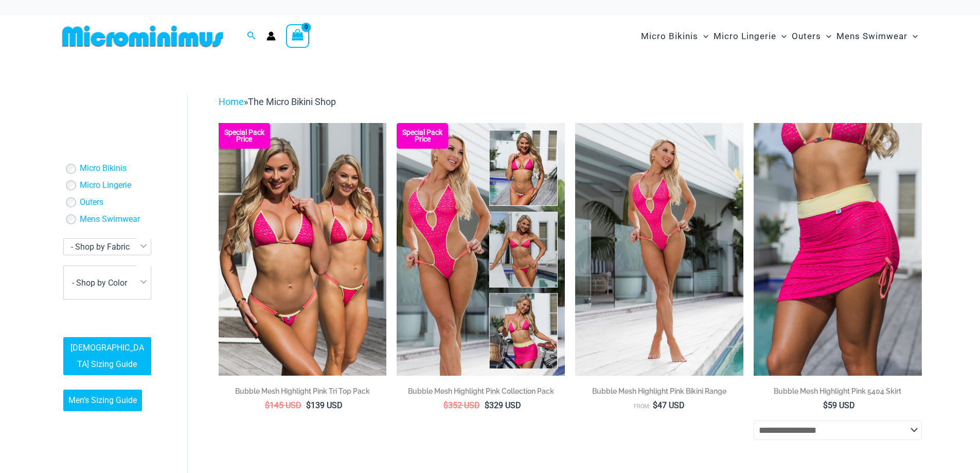 This screenshot has width=980, height=473. What do you see at coordinates (292, 102) in the screenshot?
I see `span: The Micro Bikini Shop` at bounding box center [292, 102].